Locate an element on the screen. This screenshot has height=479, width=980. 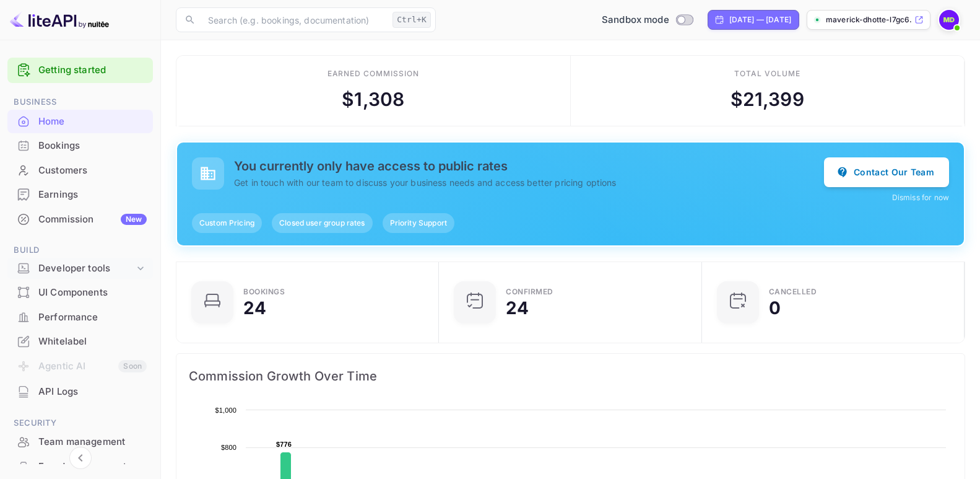
p: Get in touch with our team to discuss your business needs and access better pricing options is located at coordinates (529, 182).